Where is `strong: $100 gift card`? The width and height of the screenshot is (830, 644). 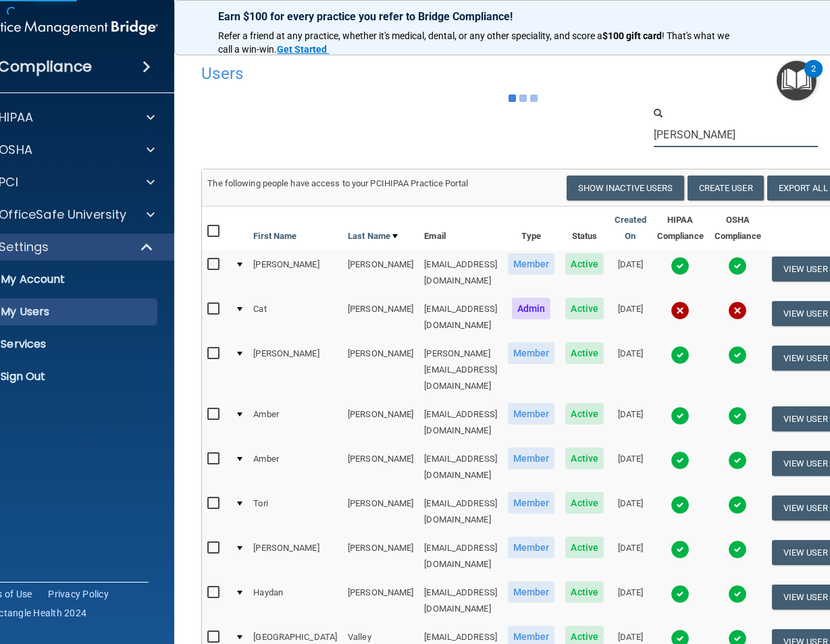
strong: $100 gift card is located at coordinates (632, 36).